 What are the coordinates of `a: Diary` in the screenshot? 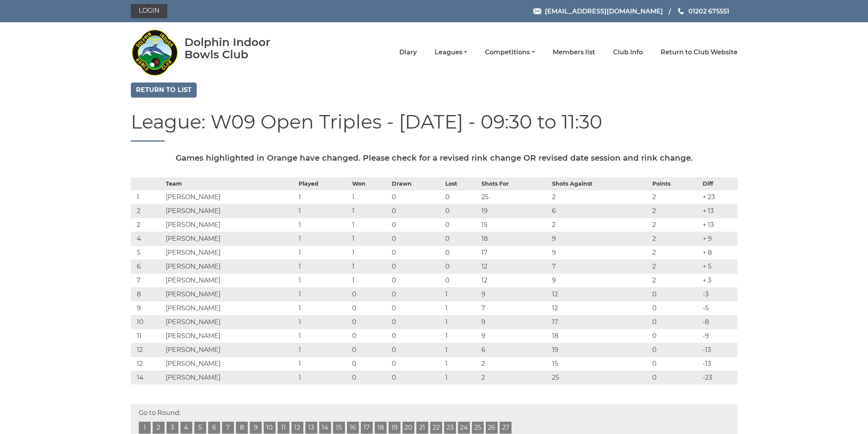 It's located at (408, 52).